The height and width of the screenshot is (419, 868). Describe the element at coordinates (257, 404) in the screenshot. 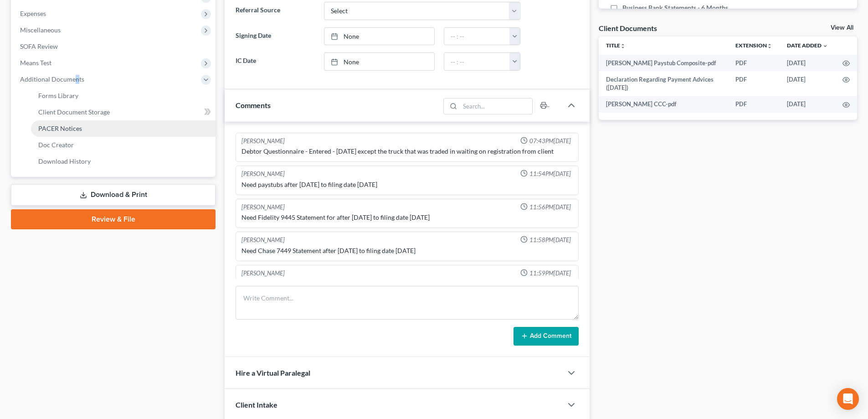

I see `span: Client Intake` at that location.